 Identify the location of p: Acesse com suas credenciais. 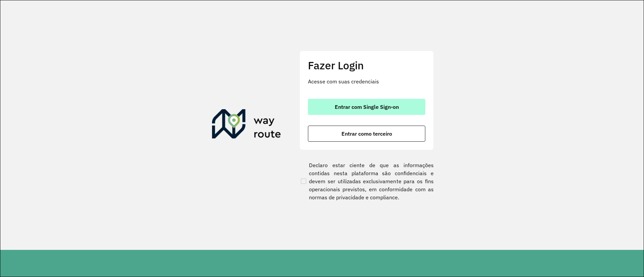
(367, 81).